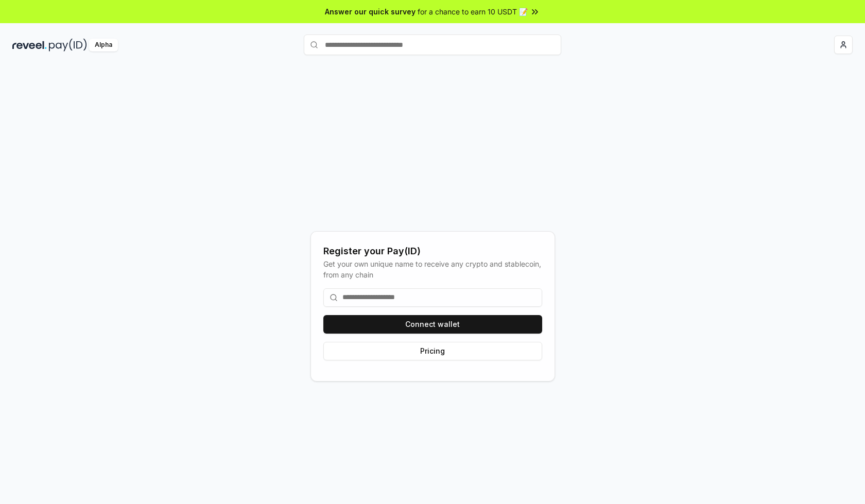 This screenshot has width=865, height=504. Describe the element at coordinates (68, 45) in the screenshot. I see `img: pay_id` at that location.